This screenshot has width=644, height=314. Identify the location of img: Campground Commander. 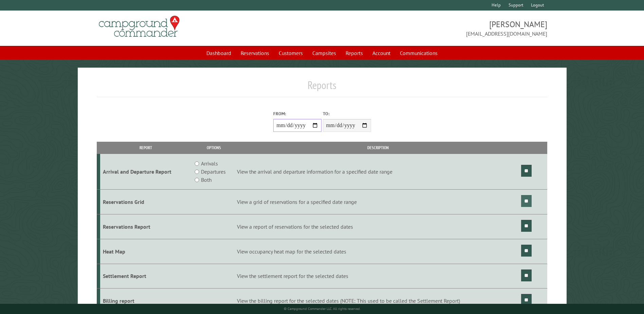
(140, 27).